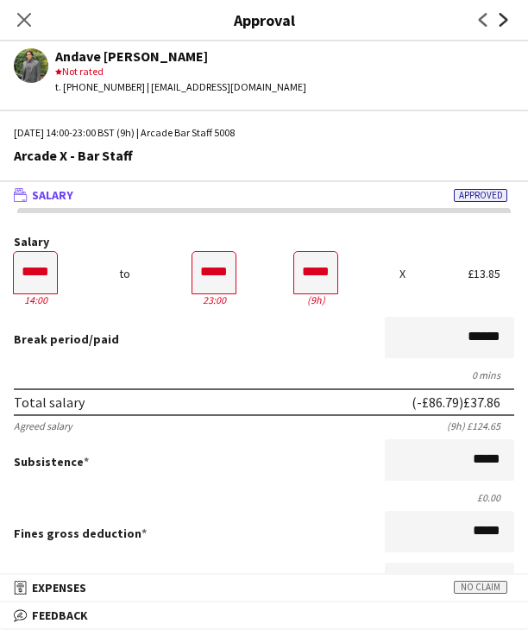 Image resolution: width=528 pixels, height=630 pixels. Describe the element at coordinates (49, 402) in the screenshot. I see `div: Total salary` at that location.